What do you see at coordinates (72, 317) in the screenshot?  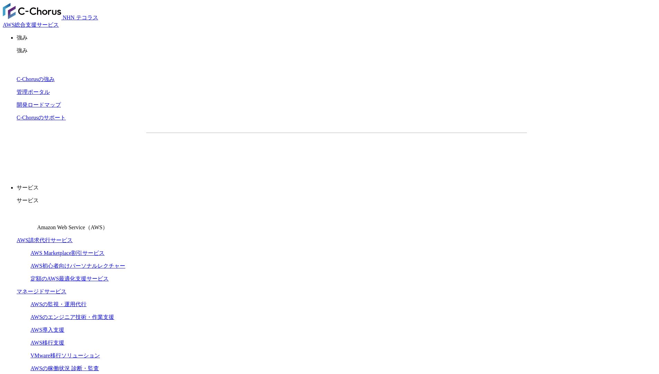 I see `a: AWSのエンジニア技術・作業支援` at bounding box center [72, 317].